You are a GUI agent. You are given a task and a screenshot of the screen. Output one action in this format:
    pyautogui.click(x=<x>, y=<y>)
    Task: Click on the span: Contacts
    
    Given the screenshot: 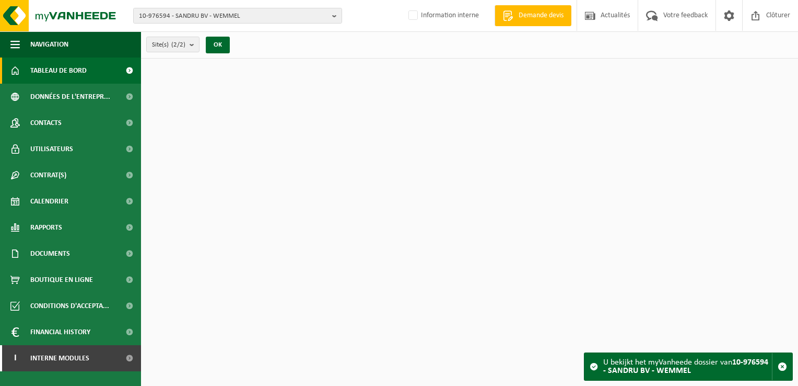 What is the action you would take?
    pyautogui.click(x=46, y=123)
    